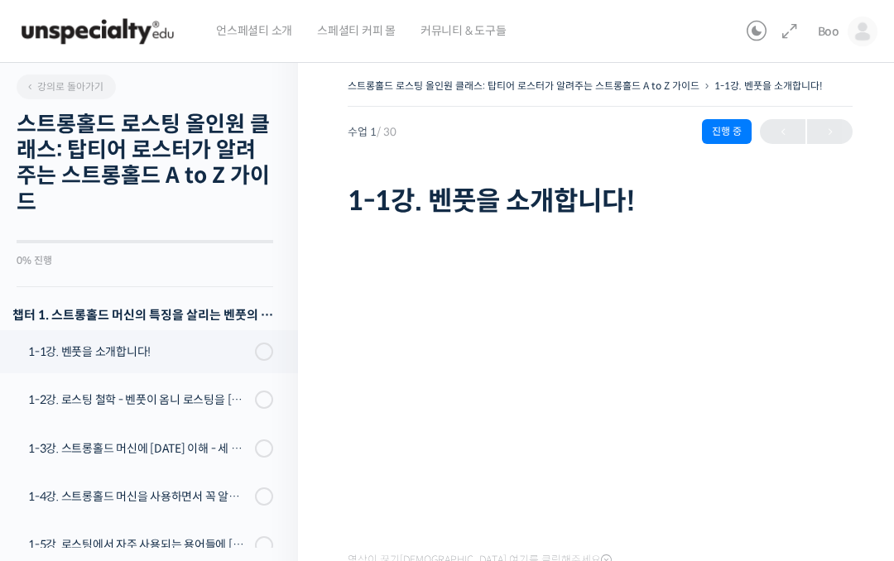 This screenshot has height=561, width=894. What do you see at coordinates (600, 201) in the screenshot?
I see `h1: 1-1강. 벤풋을 소개합니다!` at bounding box center [600, 201].